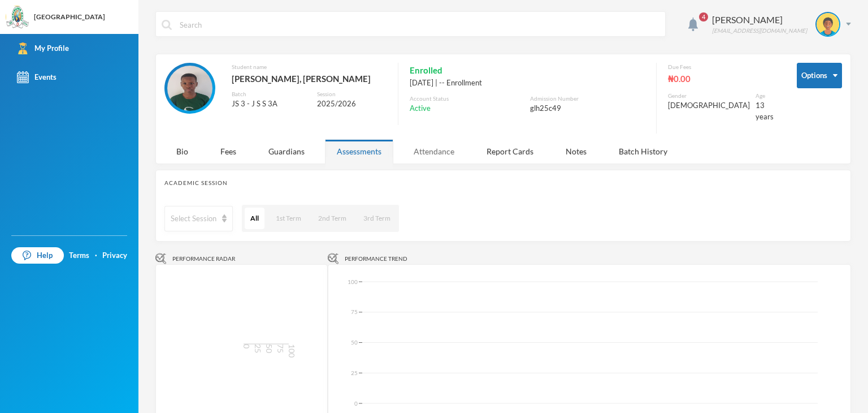 This screenshot has width=868, height=413. What do you see at coordinates (419, 25) in the screenshot?
I see `input: Search` at bounding box center [419, 25].